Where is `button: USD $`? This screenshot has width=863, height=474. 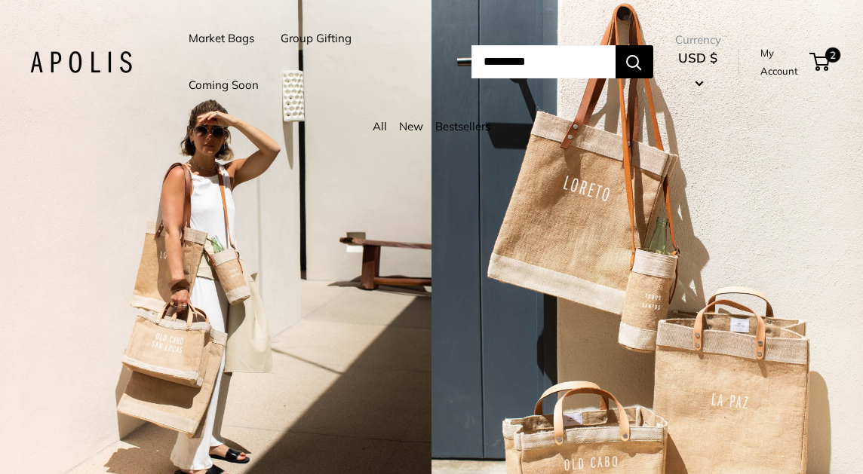
button: USD $ is located at coordinates (698, 70).